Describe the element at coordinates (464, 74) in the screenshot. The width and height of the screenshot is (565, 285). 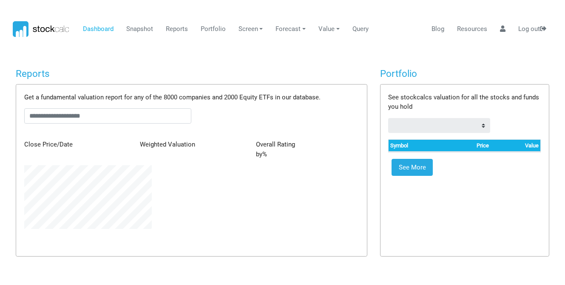
I see `h4: Portfolio` at that location.